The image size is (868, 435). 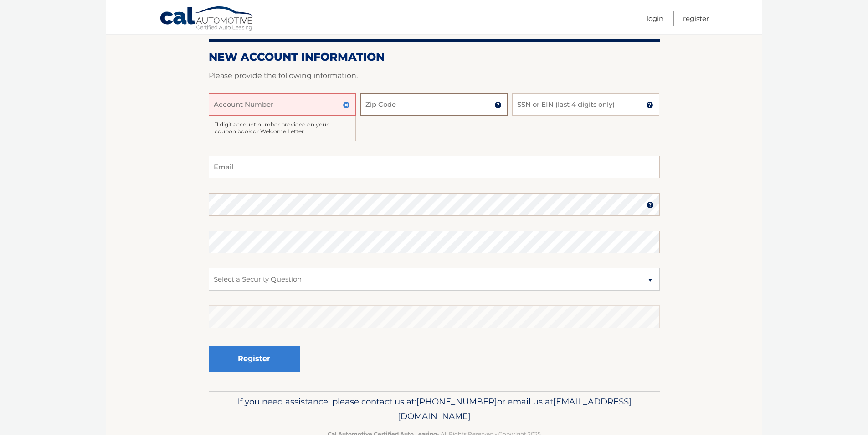 What do you see at coordinates (435, 57) in the screenshot?
I see `h2: New Account Information` at bounding box center [435, 57].